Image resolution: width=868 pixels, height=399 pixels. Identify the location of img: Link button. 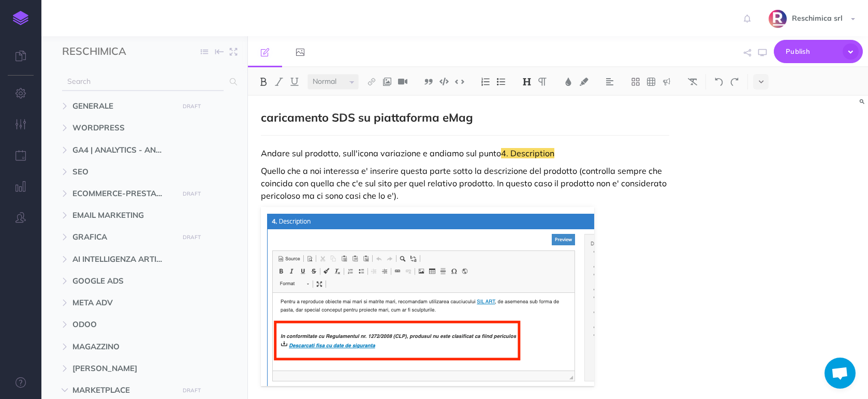
(372, 82).